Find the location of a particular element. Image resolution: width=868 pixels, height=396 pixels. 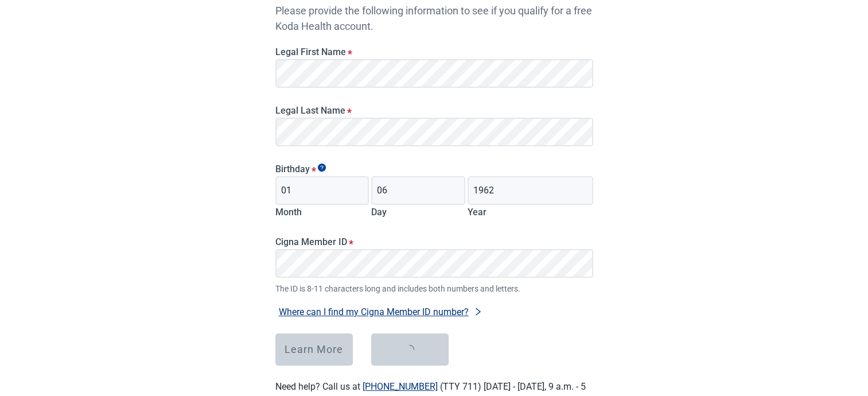

span: Show tooltip is located at coordinates (322, 168).